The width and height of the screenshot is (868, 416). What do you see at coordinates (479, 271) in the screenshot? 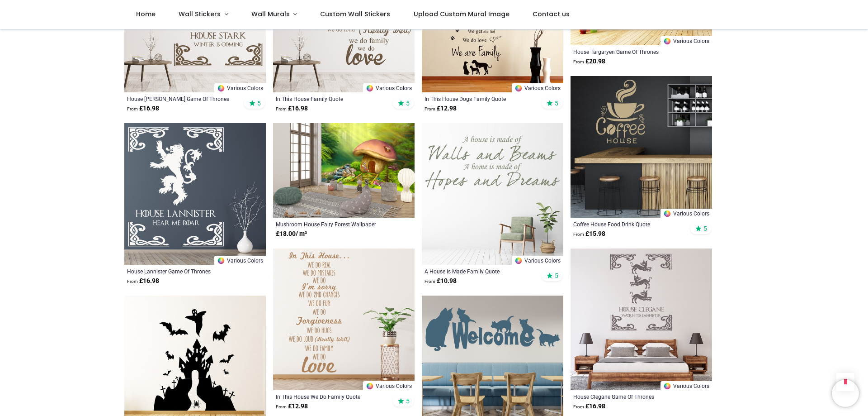
I see `div: A House Is Made Family Quote` at bounding box center [479, 271].